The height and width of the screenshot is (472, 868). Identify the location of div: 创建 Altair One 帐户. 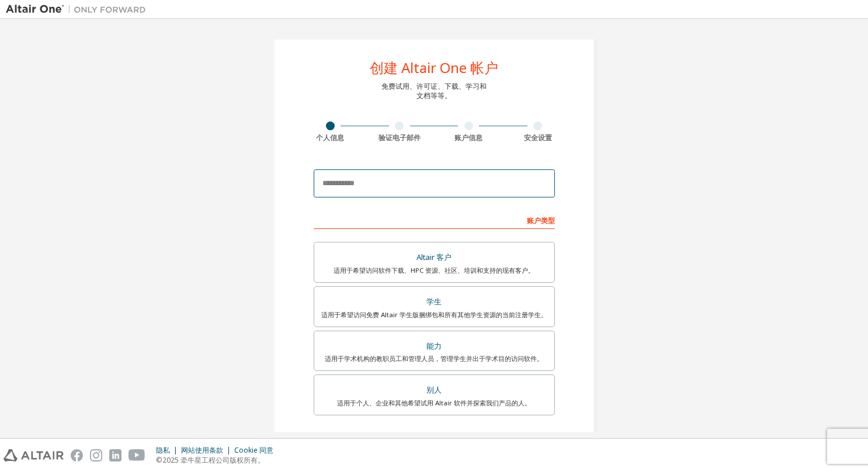
(434, 68).